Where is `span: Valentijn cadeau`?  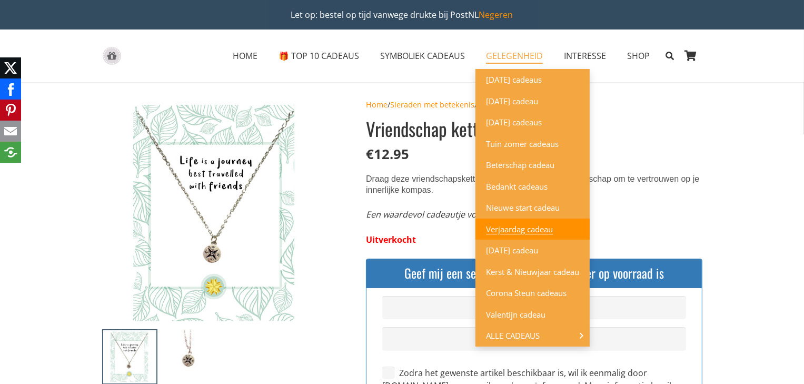
span: Valentijn cadeau is located at coordinates (515, 314).